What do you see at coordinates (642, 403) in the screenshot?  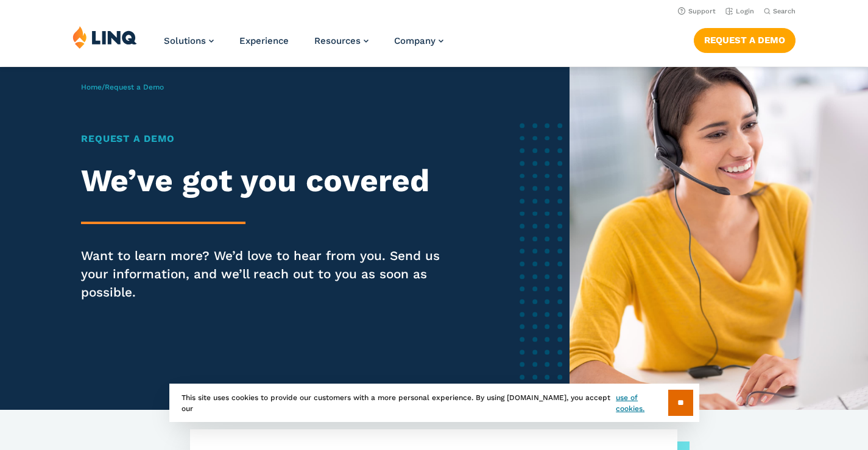 I see `a: use of cookies.` at bounding box center [642, 403].